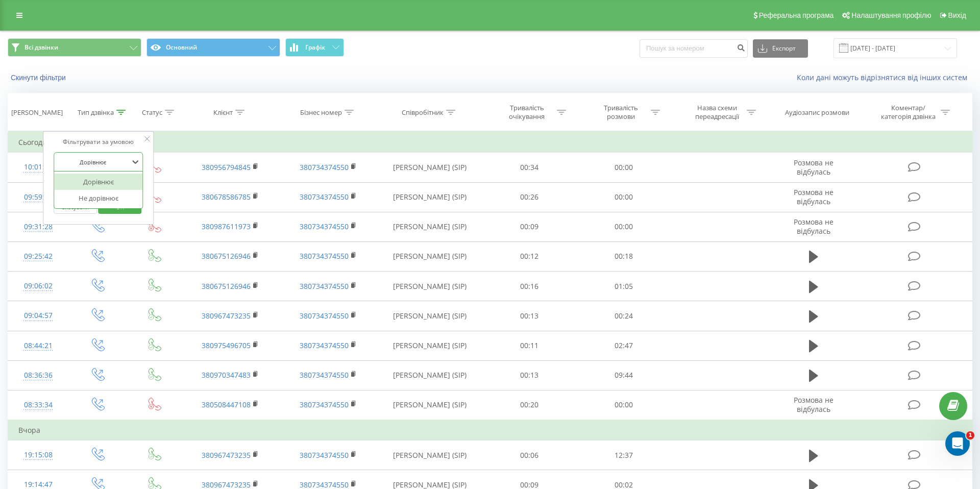 The image size is (980, 489). Describe the element at coordinates (98, 182) in the screenshot. I see `div: Дорівнює` at that location.